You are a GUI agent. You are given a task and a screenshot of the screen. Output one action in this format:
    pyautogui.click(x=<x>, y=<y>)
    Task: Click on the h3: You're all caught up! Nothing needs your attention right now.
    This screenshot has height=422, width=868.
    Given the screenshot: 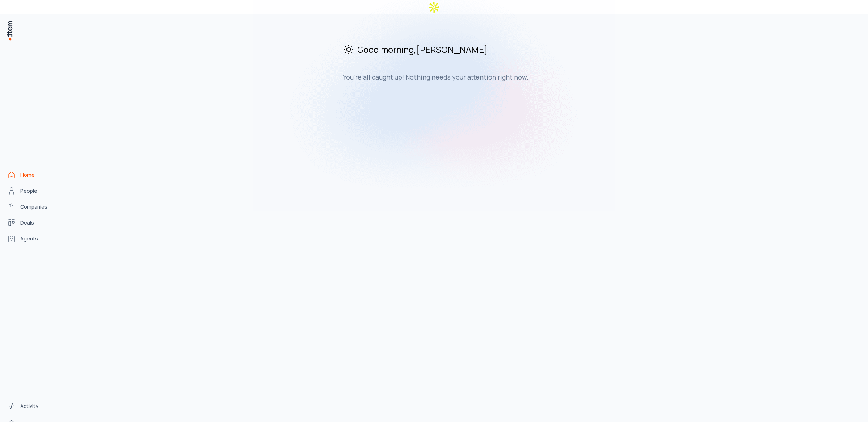 What is the action you would take?
    pyautogui.click(x=465, y=77)
    